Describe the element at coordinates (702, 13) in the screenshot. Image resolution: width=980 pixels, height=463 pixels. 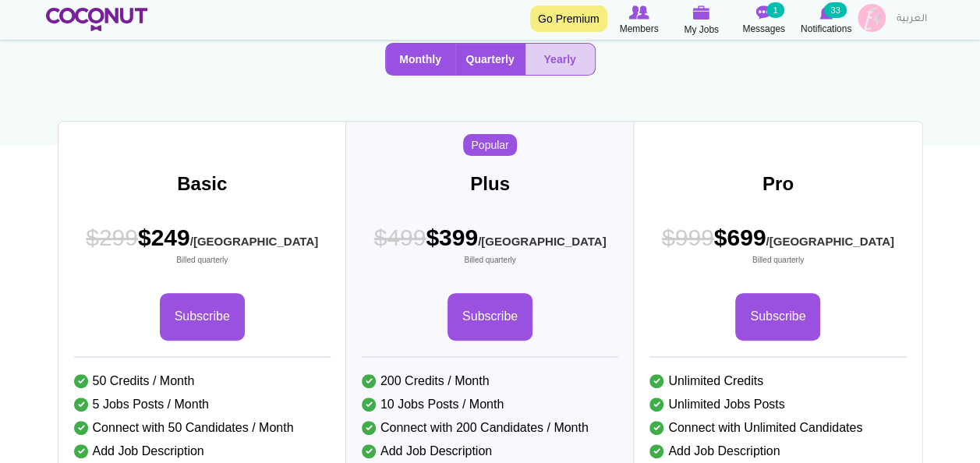
I see `img: My Jobs` at that location.